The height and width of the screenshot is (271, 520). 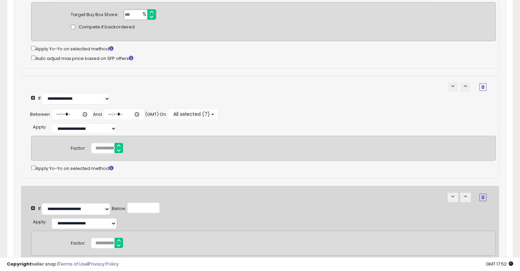 I want to click on span: All selected (7), so click(x=191, y=114).